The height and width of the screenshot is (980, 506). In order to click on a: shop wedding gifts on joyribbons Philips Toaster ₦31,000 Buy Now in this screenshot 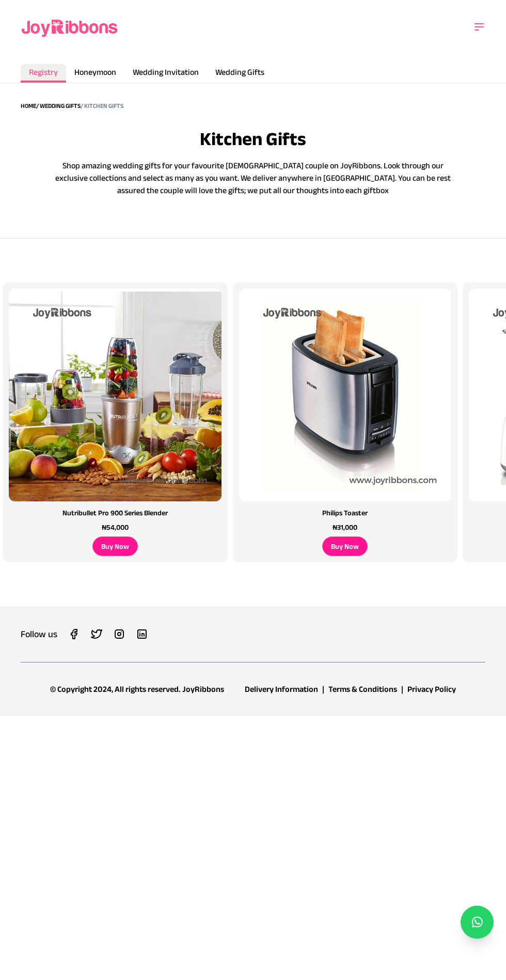, I will do `click(345, 423)`.